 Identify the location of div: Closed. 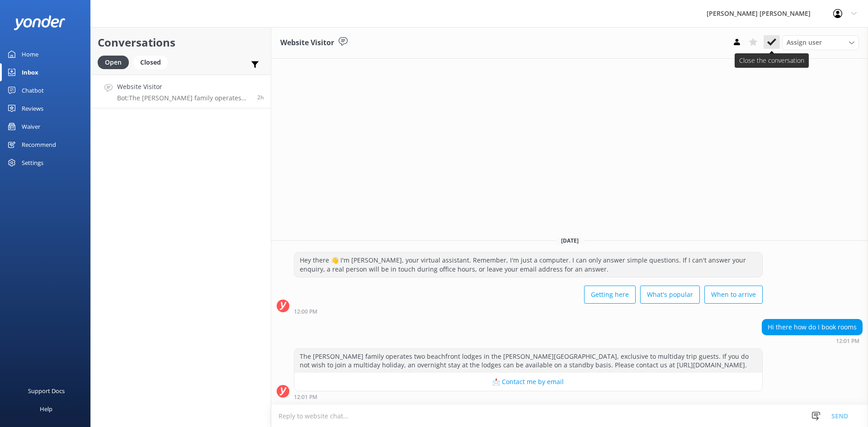
(150, 62).